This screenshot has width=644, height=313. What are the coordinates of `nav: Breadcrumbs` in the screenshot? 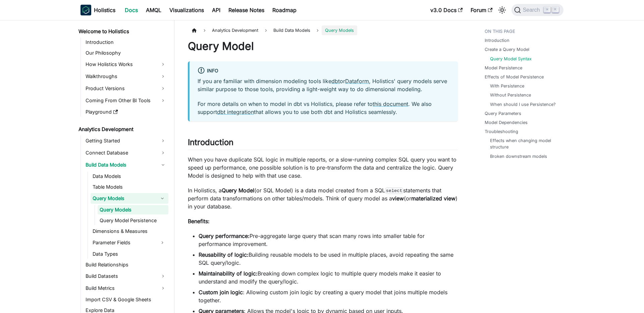 It's located at (322, 30).